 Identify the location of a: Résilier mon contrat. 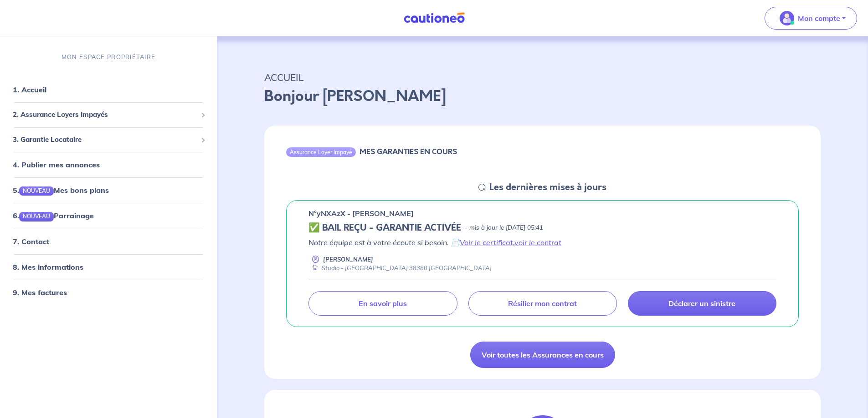
(543, 304).